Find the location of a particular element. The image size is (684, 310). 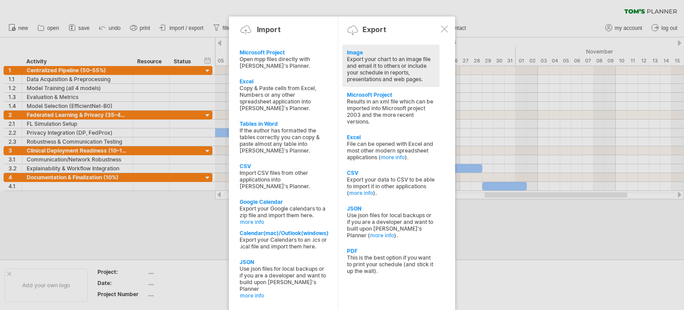

div: This is the best option if you want to print your schedule (and stick it up the wall). is located at coordinates (391, 264).